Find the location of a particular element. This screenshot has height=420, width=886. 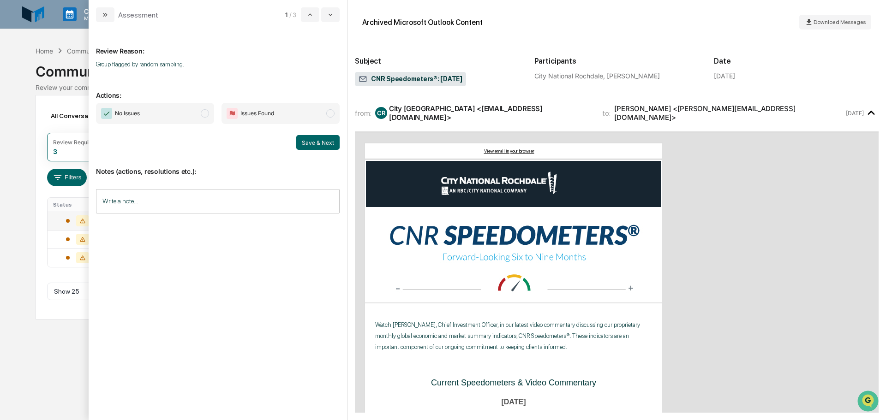

p: How can we help? is located at coordinates (89, 27).